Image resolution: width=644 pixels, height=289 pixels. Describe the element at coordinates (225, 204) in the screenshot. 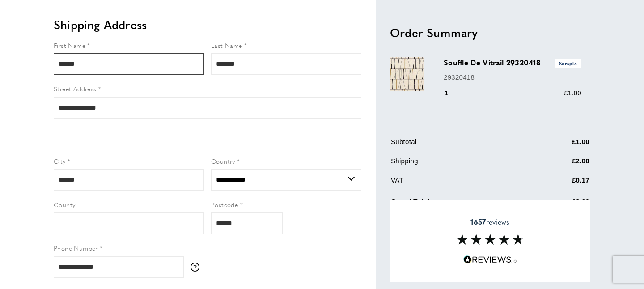

I see `span: Postcode` at that location.